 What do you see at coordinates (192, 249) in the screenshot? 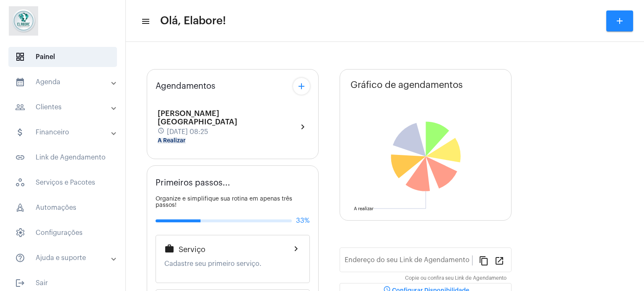
I see `span: Serviço` at bounding box center [192, 249].